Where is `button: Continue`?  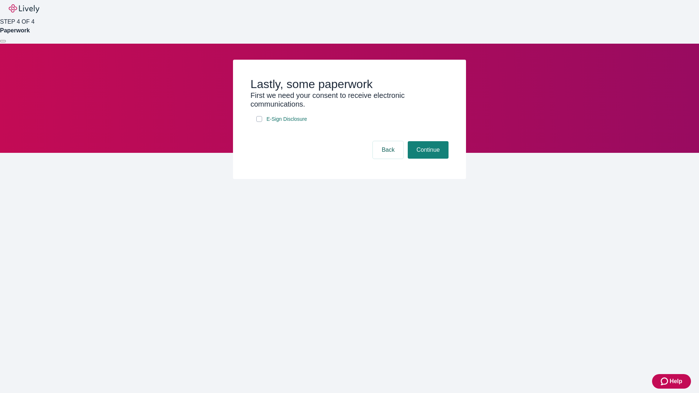 button: Continue is located at coordinates (428, 150).